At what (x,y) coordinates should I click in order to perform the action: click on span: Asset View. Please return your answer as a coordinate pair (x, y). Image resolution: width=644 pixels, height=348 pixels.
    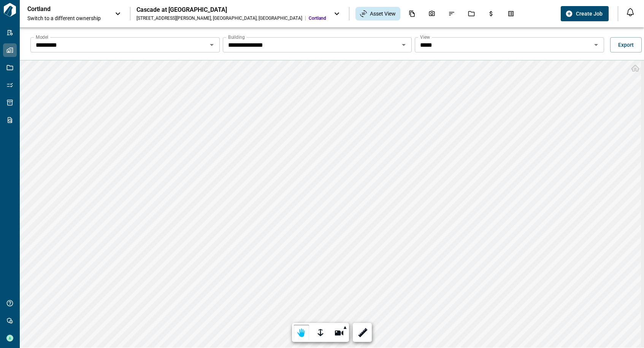
    Looking at the image, I should click on (383, 13).